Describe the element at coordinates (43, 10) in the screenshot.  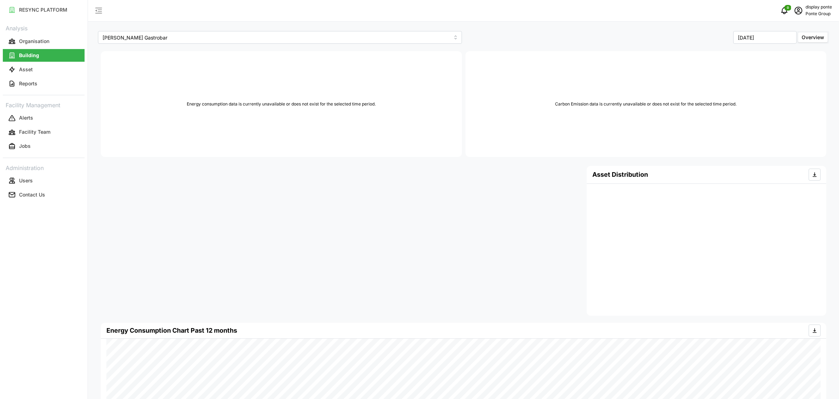
I see `p: RESYNC PLATFORM` at that location.